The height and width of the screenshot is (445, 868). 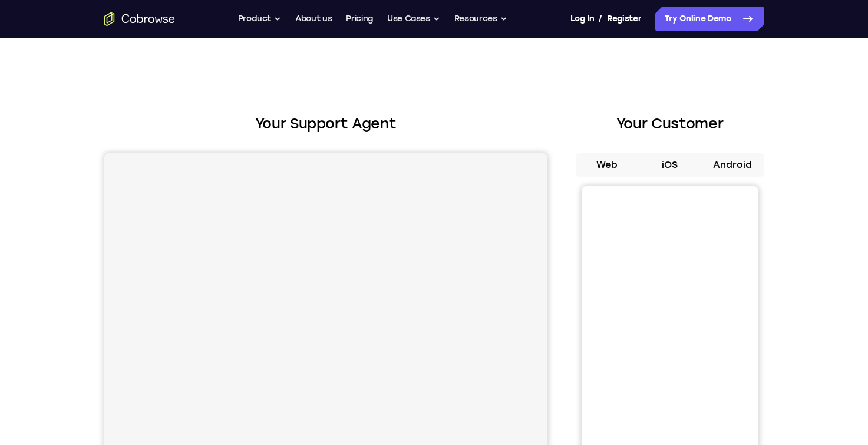 I want to click on button: Android, so click(x=733, y=165).